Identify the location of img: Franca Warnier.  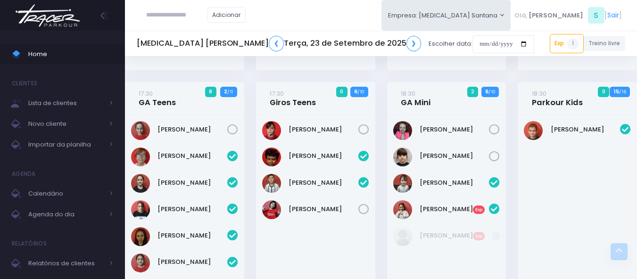
(141, 237).